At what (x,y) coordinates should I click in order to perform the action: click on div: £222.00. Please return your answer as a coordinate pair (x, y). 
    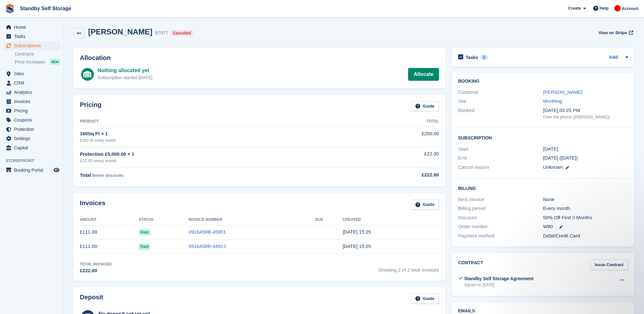
    Looking at the image, I should click on (395, 175).